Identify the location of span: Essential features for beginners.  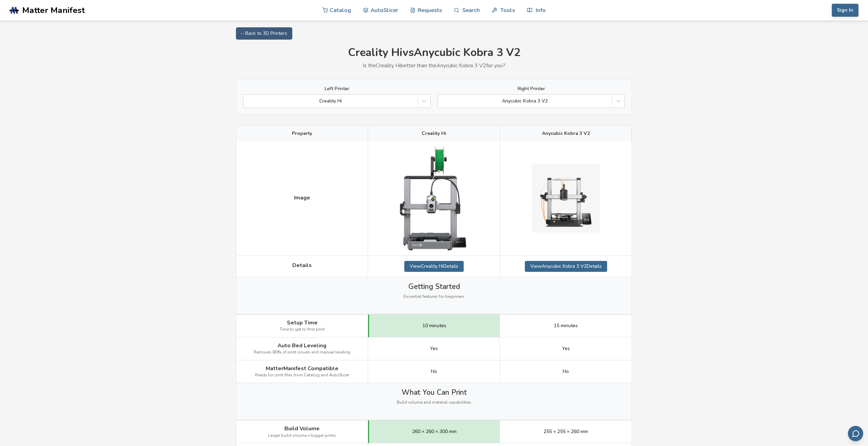
(434, 297).